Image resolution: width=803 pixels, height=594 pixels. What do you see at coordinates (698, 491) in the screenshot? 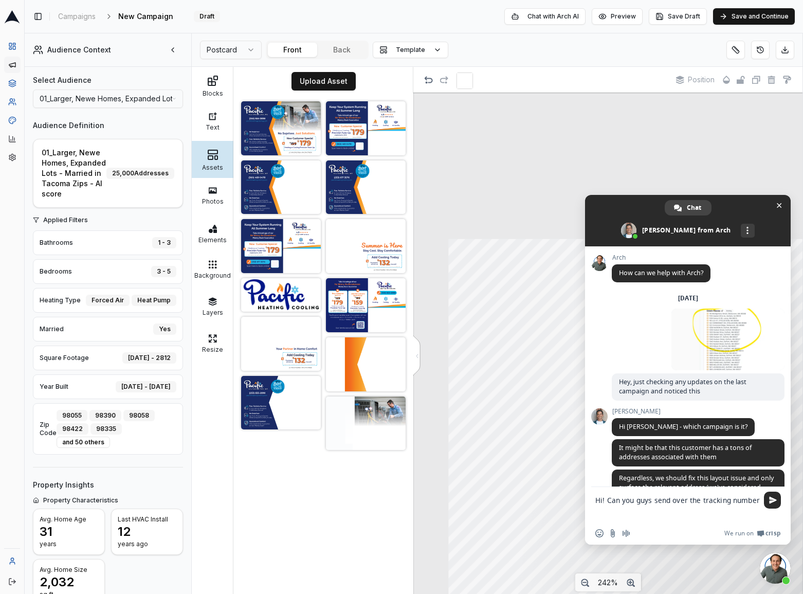
I see `span: Regardless, we should fix this layout issue and only surface the relevant address (we've consider...` at bounding box center [698, 491].